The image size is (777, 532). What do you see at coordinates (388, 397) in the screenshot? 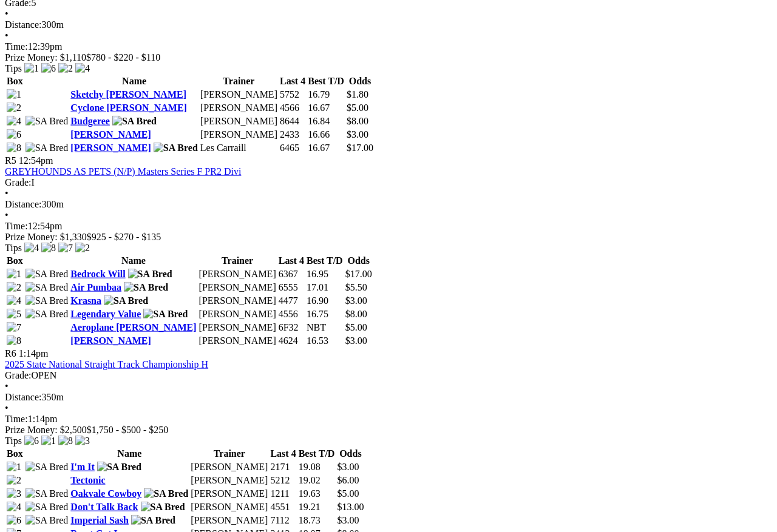
I see `div: 350m` at bounding box center [388, 397].